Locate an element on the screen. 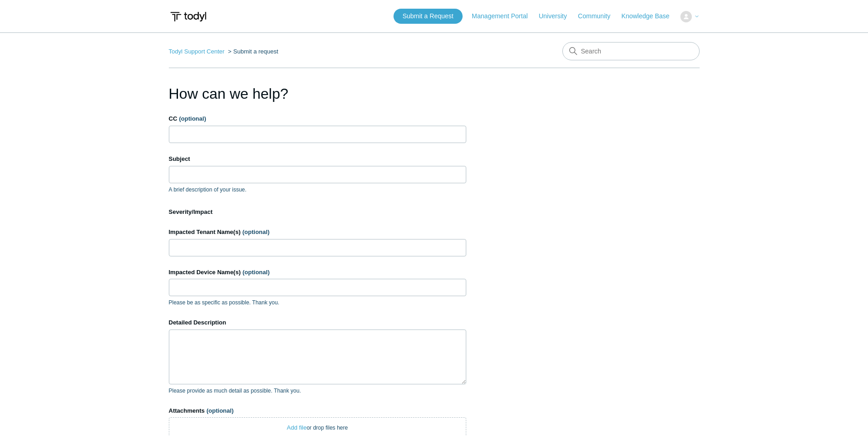  label: Severity/Impact is located at coordinates (318, 213).